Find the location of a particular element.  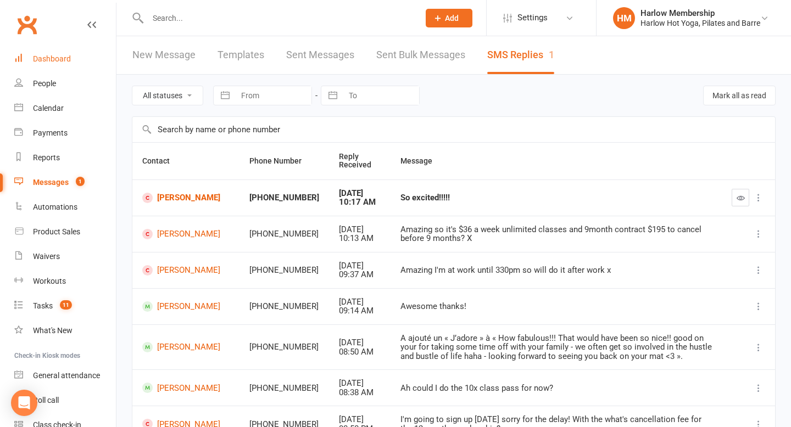

th: Phone Number is located at coordinates (284, 161).